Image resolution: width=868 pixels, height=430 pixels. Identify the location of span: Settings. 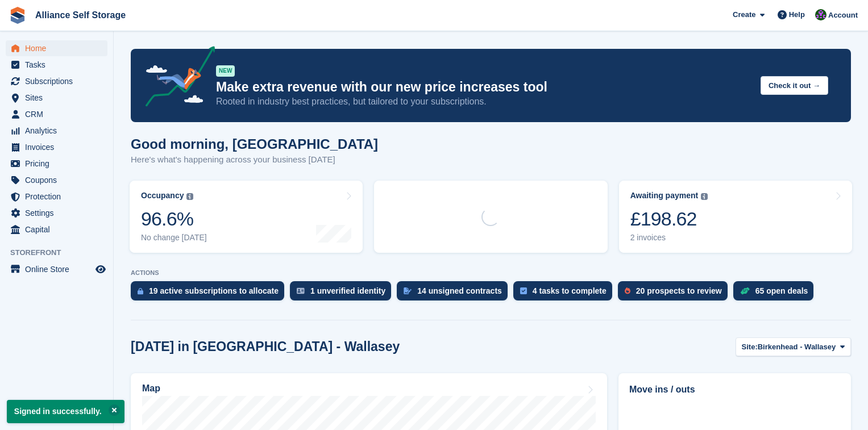
(59, 213).